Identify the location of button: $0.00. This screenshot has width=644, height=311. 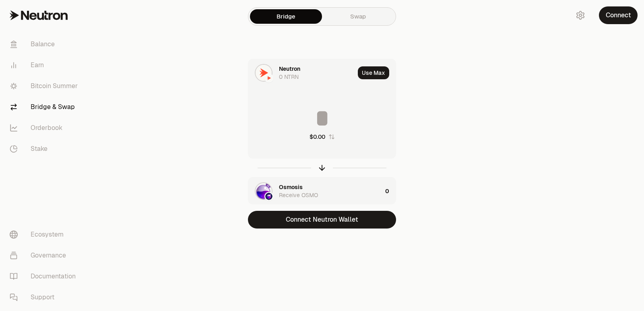
(322, 137).